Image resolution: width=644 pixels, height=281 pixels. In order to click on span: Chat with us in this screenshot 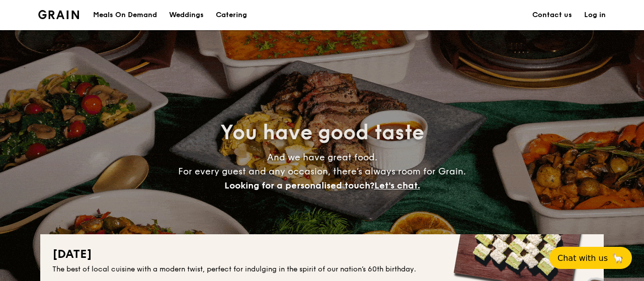, I will do `click(583, 258)`.